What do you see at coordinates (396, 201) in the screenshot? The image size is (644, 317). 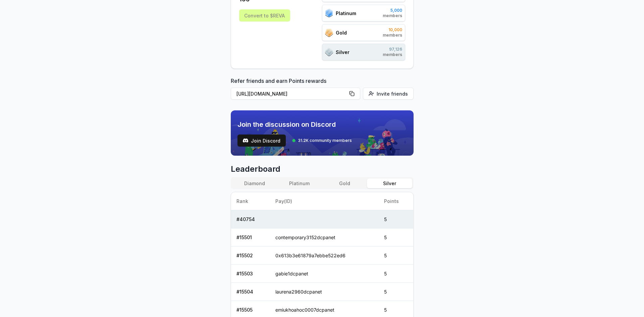 I see `th: Points` at bounding box center [396, 201].